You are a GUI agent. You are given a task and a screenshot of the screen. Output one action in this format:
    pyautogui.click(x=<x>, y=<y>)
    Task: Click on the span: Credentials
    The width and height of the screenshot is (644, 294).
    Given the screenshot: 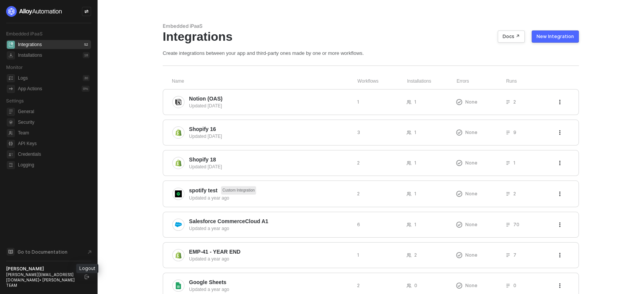 What is the action you would take?
    pyautogui.click(x=54, y=154)
    